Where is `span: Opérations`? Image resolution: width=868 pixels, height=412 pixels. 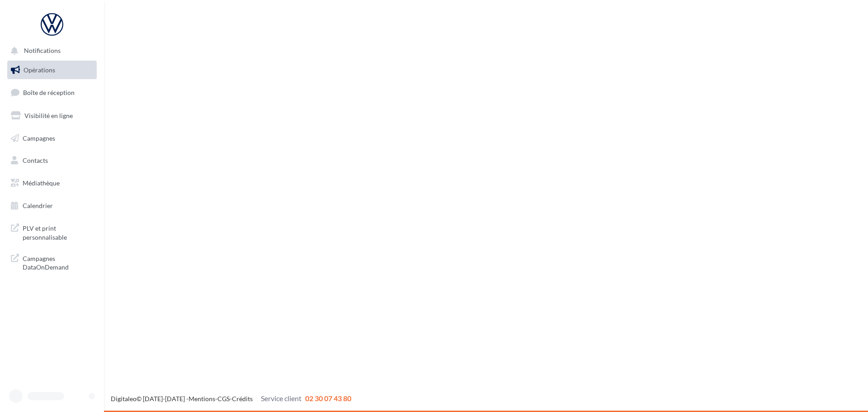 span: Opérations is located at coordinates (39, 70).